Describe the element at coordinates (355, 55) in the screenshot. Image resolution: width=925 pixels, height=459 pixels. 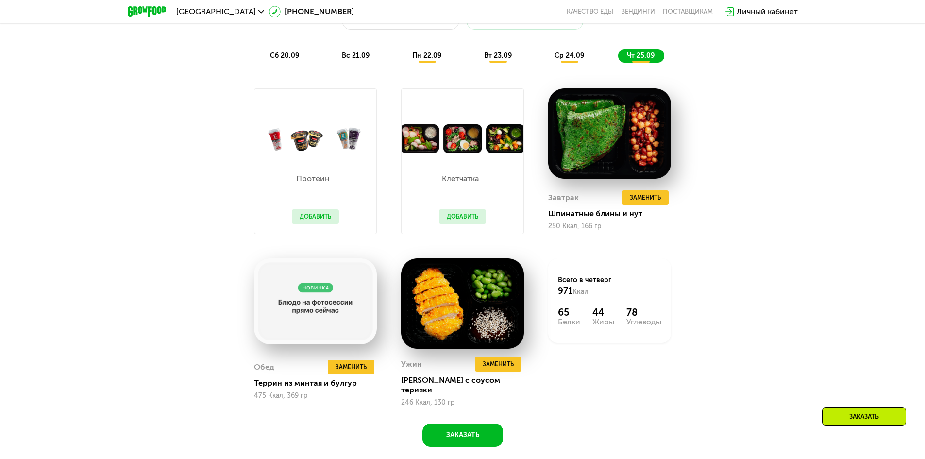
I see `span: вс 21.09` at that location.